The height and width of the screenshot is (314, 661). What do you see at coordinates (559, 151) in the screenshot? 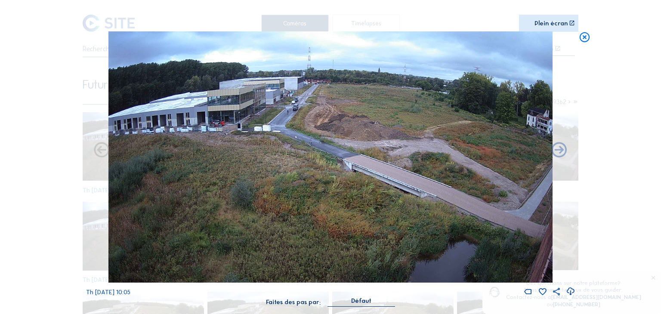
I see `i: Back` at bounding box center [559, 151].